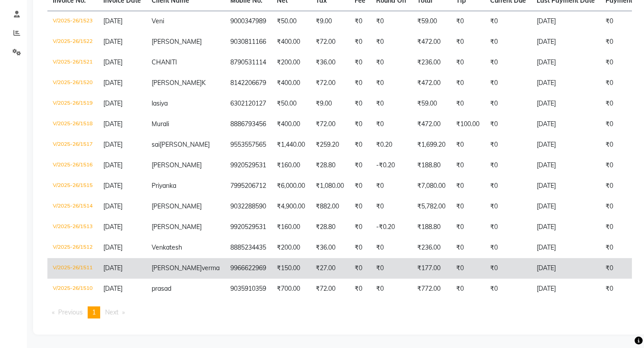 Image resolution: width=644 pixels, height=348 pixels. I want to click on td: ₹259.20, so click(330, 145).